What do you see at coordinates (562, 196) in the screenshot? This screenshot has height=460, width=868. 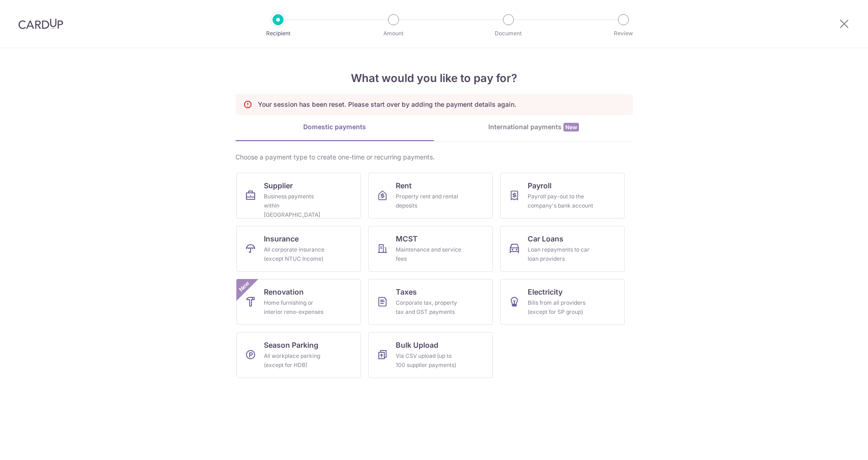 I see `a: PayrollPayroll pay-out to the company's bank account` at bounding box center [562, 196].